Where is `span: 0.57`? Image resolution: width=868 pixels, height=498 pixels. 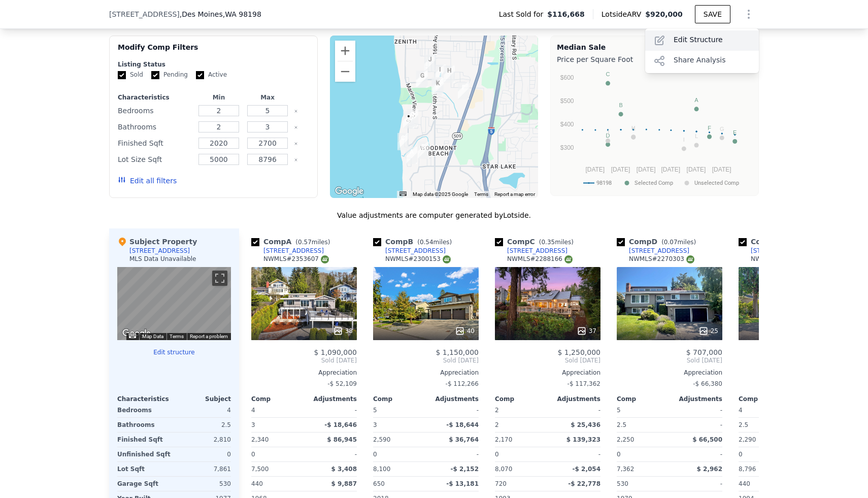
span: 0.57 is located at coordinates (304, 243).